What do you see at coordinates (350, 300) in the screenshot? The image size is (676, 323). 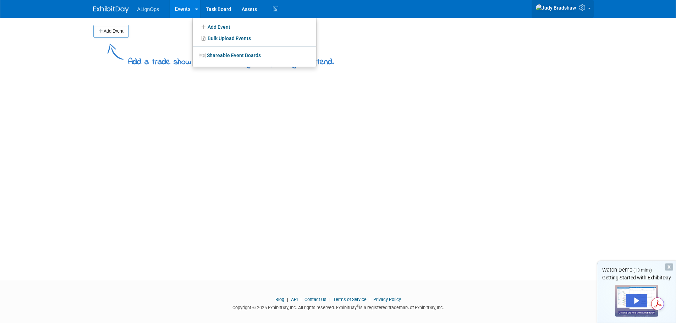 I see `a: Terms of Service` at bounding box center [350, 300].